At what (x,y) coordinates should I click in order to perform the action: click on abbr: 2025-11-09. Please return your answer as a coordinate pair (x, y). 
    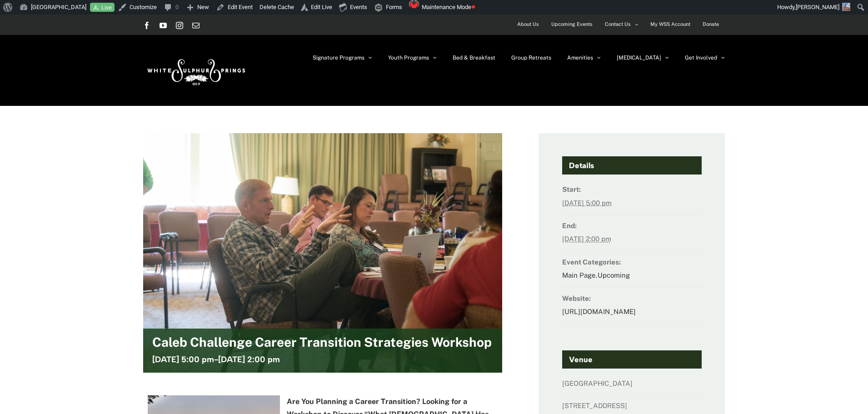
    Looking at the image, I should click on (586, 238).